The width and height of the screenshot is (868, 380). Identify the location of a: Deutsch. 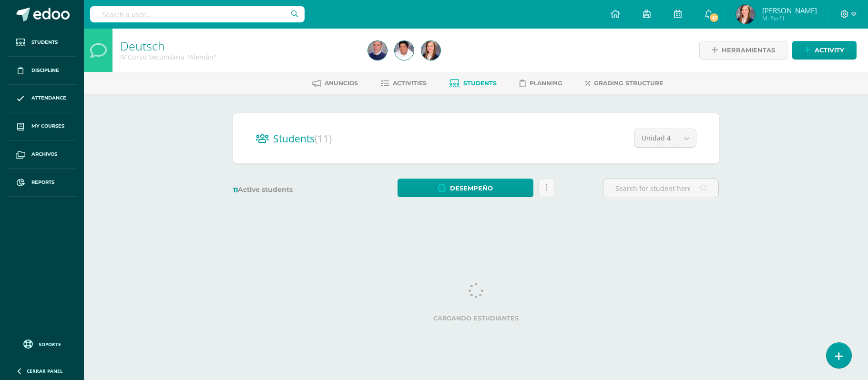
(142, 46).